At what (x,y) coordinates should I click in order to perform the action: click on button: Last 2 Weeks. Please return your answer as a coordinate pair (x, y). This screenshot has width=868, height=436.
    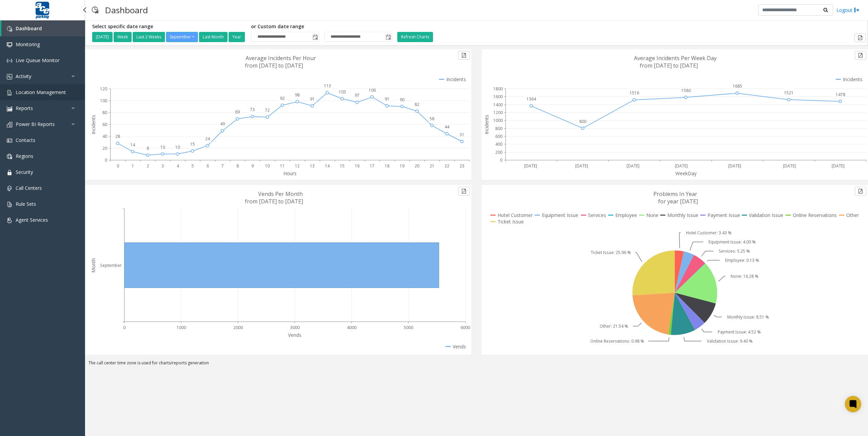
    Looking at the image, I should click on (149, 37).